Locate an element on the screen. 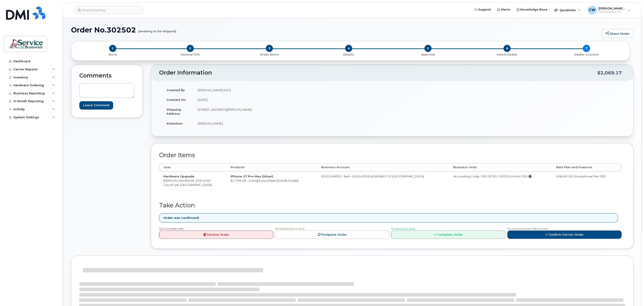 The height and width of the screenshot is (306, 644). span: All Items are in stock is located at coordinates (403, 229).